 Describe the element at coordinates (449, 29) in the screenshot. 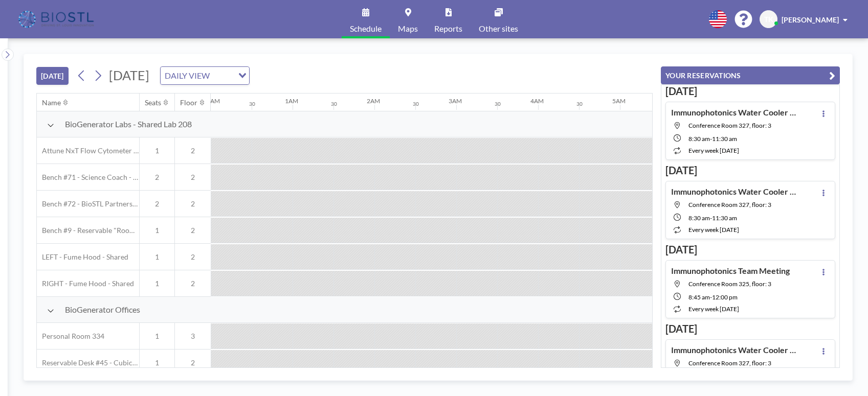

I see `span: Reports` at that location.